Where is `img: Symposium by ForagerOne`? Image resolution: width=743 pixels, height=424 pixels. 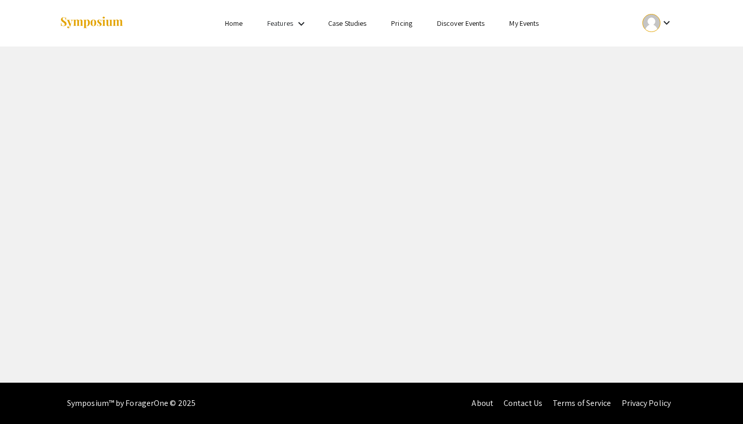 img: Symposium by ForagerOne is located at coordinates (91, 23).